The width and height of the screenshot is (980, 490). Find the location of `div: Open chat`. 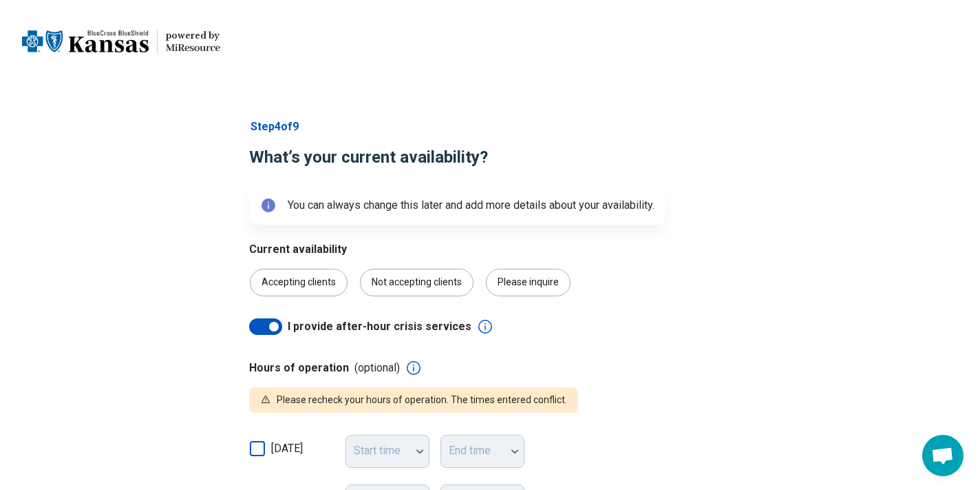

div: Open chat is located at coordinates (943, 455).